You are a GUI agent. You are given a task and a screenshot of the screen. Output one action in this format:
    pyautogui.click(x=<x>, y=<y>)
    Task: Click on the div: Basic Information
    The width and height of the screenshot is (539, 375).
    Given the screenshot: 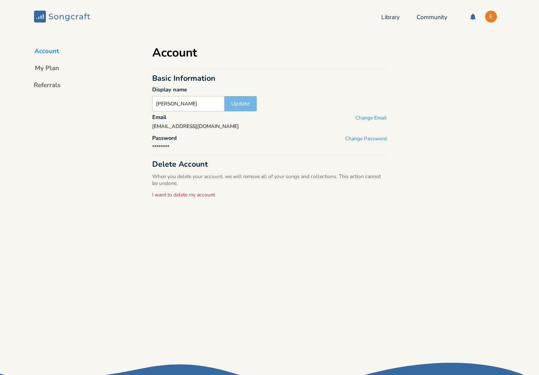 What is the action you would take?
    pyautogui.click(x=270, y=78)
    